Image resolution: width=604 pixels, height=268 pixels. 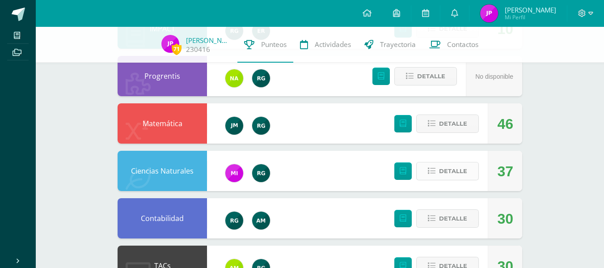 What do you see at coordinates (162, 171) in the screenshot?
I see `div: Ciencias Naturales` at bounding box center [162, 171].